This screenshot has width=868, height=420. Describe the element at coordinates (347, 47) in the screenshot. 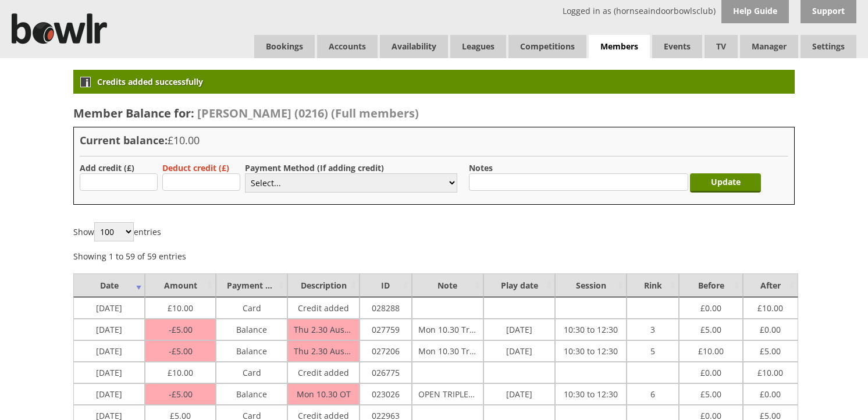

I see `span: Accounts` at that location.